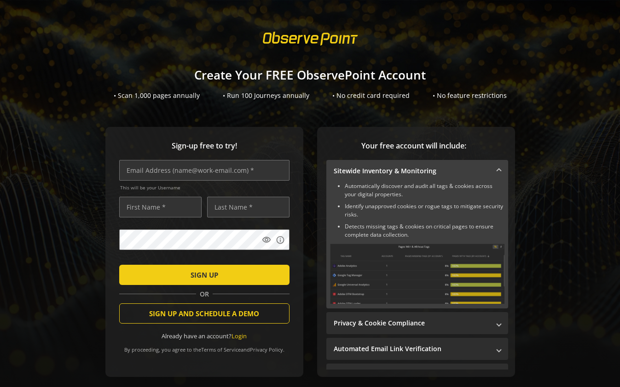 This screenshot has width=620, height=387. What do you see at coordinates (204, 336) in the screenshot?
I see `div: Already have an account?` at bounding box center [204, 336].